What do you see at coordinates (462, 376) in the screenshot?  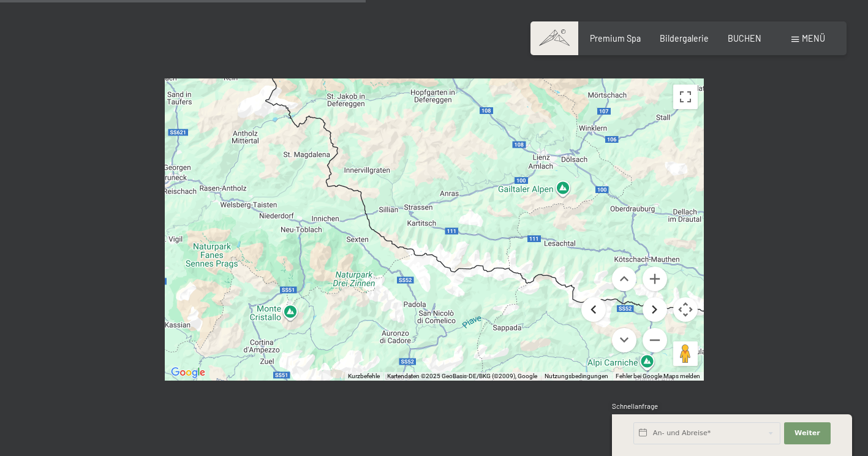 I see `span: Kartendaten ©2025 GeoBasis-DE/BKG (©2009), Google` at bounding box center [462, 376].